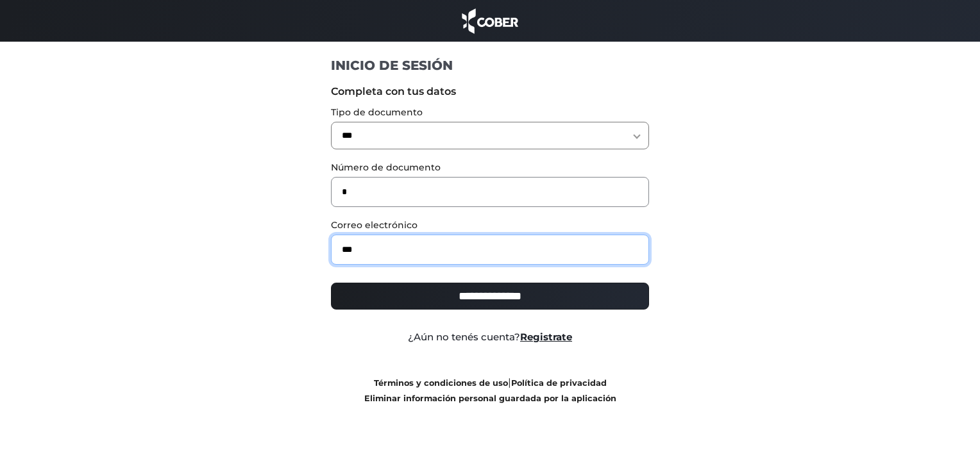 The height and width of the screenshot is (473, 980). Describe the element at coordinates (558, 383) in the screenshot. I see `a: Política de privacidad` at that location.